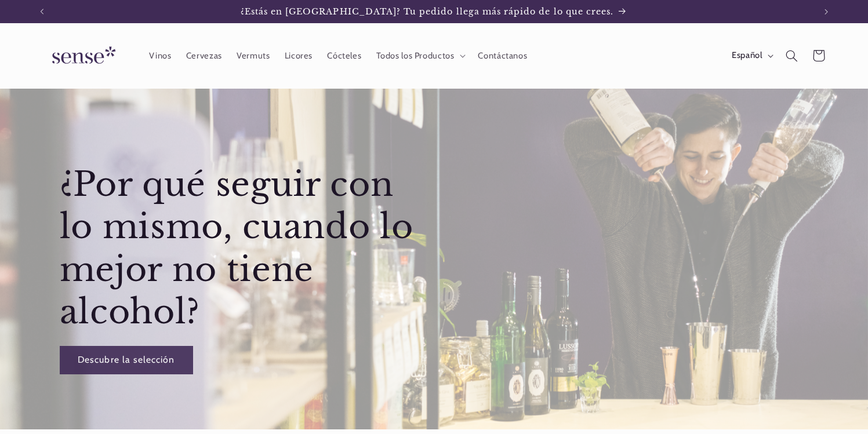 Image resolution: width=868 pixels, height=434 pixels. What do you see at coordinates (245, 248) in the screenshot?
I see `h2: ¿Por qué seguir con lo mismo, cuando lo mejor no tiene alcohol?` at bounding box center [245, 248].